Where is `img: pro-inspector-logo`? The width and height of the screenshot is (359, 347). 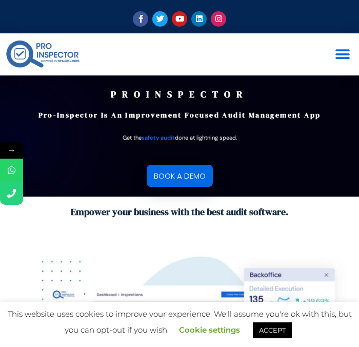 img: pro-inspector-logo is located at coordinates (43, 54).